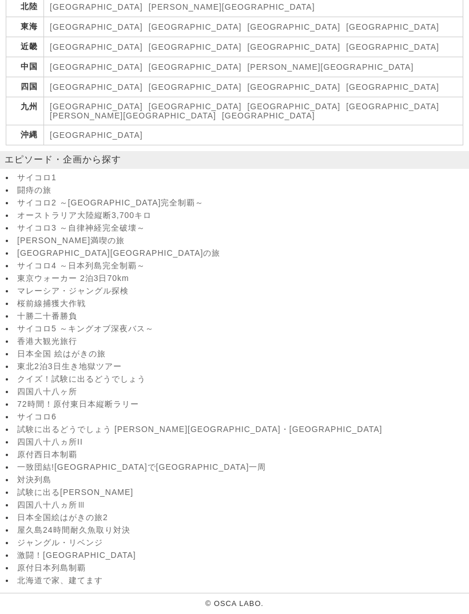  What do you see at coordinates (242, 544) in the screenshot?
I see `a: ジャングル・リベンジ` at bounding box center [242, 544].